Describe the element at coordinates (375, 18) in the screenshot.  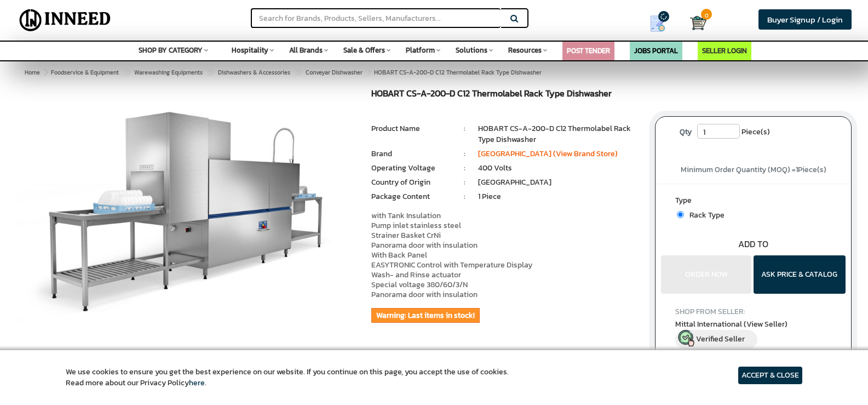
I see `input: Search for Brands, Products, Sellers, Manufacturers...` at that location.